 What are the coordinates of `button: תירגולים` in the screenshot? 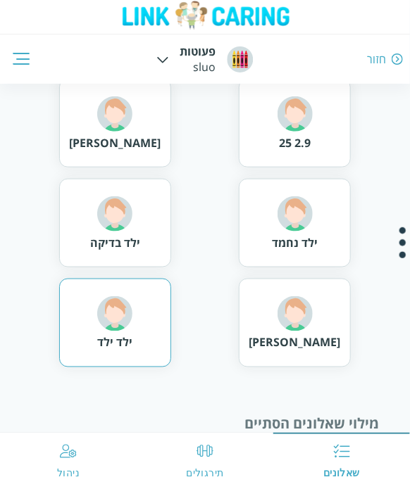 It's located at (205, 461).